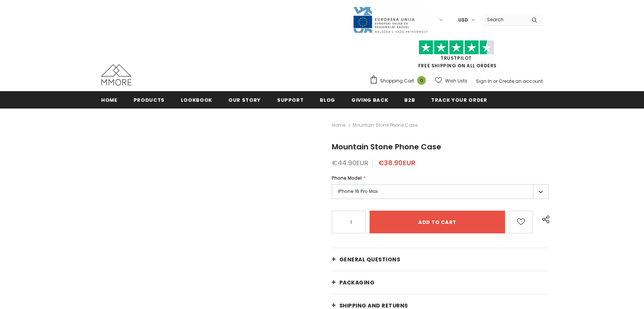 The image size is (644, 309). I want to click on label: iPhone 16 Pro Max, so click(440, 191).